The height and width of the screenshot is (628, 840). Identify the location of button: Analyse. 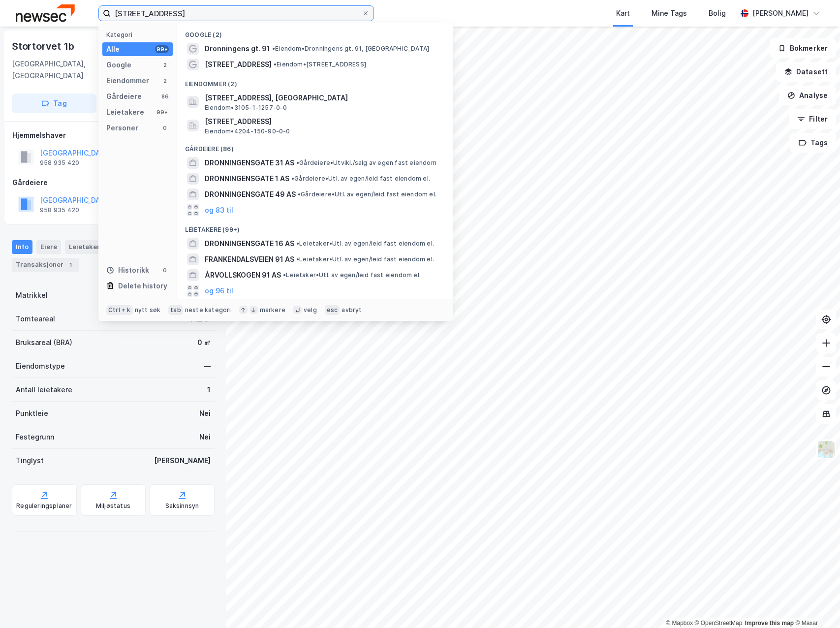
(807, 96).